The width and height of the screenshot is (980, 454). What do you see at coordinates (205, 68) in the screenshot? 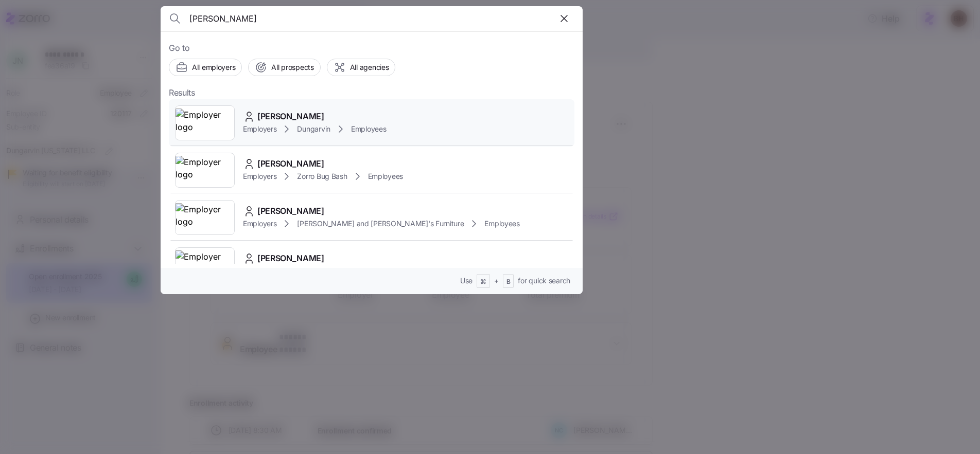
I see `button: All employers` at bounding box center [205, 68].